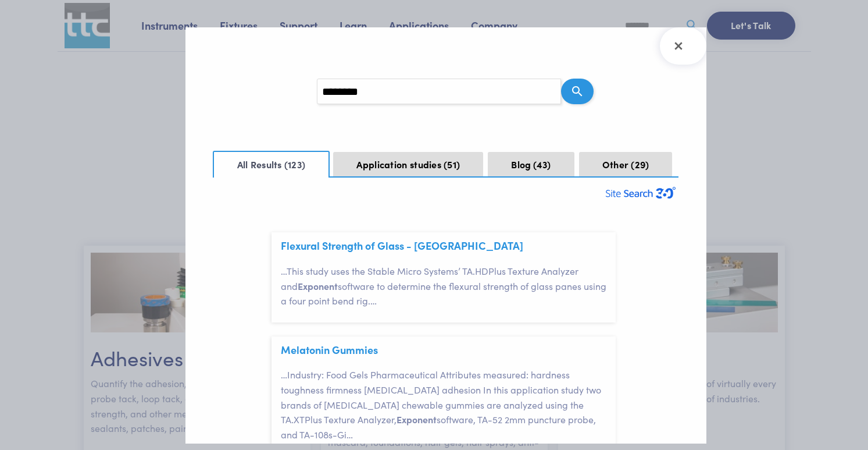 Image resolution: width=868 pixels, height=450 pixels. I want to click on button: Search, so click(578, 91).